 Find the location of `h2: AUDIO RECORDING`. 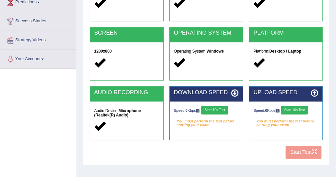

h2: AUDIO RECORDING is located at coordinates (126, 92).